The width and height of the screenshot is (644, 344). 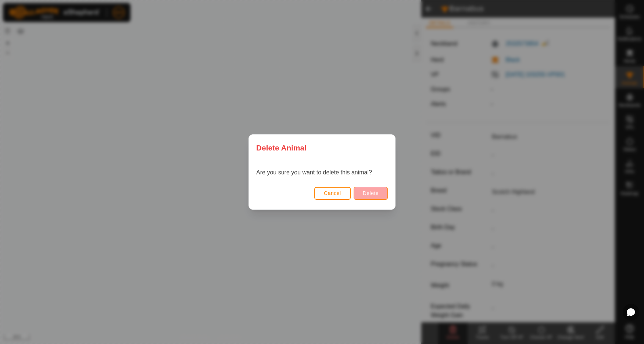 I want to click on button: Delete, so click(x=370, y=193).